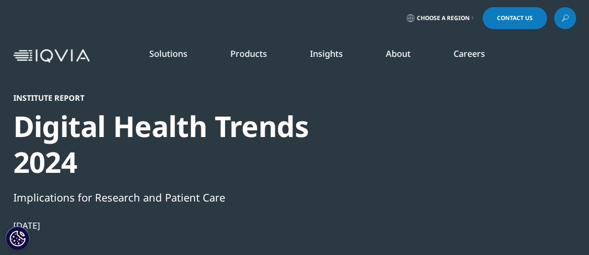 The width and height of the screenshot is (589, 255). I want to click on div: Digital Health Trends 2024, so click(177, 144).